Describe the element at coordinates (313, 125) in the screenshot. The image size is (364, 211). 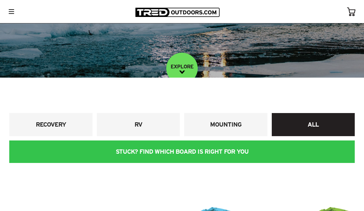
I see `a: ALL` at that location.